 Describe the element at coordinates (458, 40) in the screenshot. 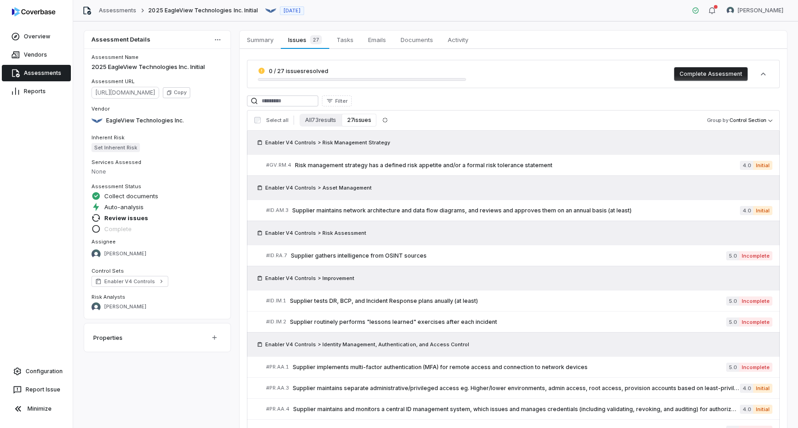

I see `span: Activity` at that location.